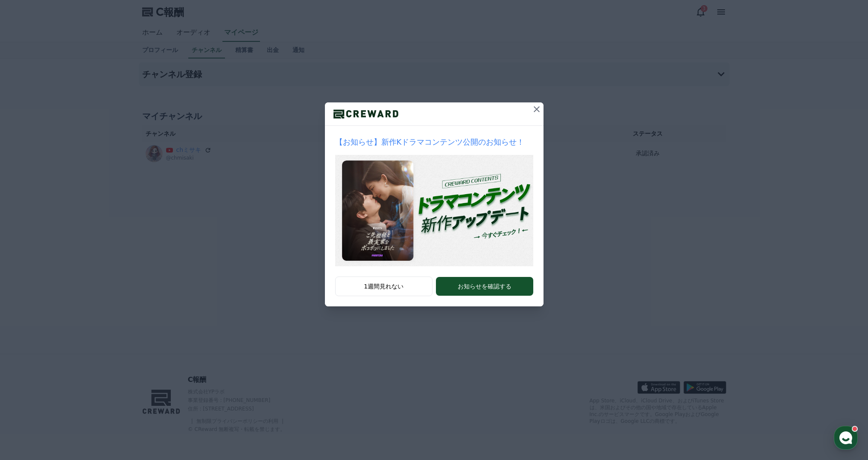  Describe the element at coordinates (383, 287) in the screenshot. I see `font: 1週間見れない` at that location.